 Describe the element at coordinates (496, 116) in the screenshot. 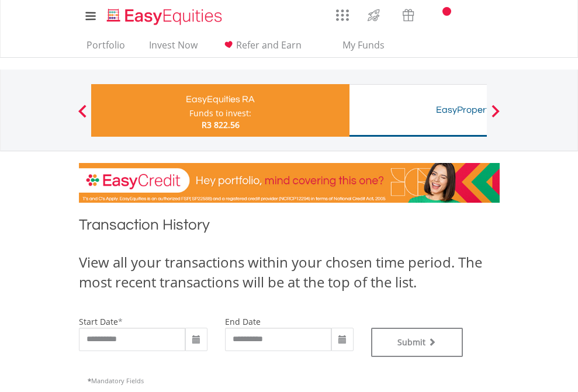

I see `button: Next` at that location.